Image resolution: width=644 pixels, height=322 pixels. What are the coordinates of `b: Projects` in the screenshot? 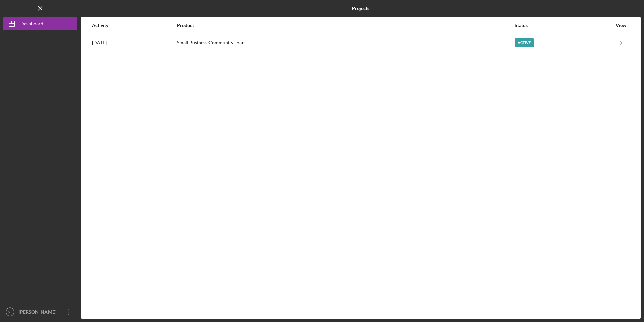 It's located at (361, 8).